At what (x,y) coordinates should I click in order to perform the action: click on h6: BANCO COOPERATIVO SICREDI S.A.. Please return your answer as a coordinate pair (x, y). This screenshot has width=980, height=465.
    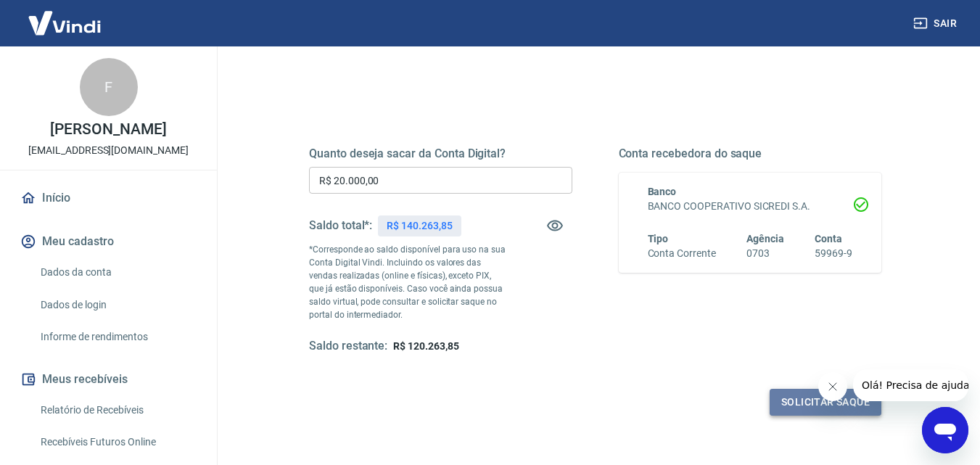
    Looking at the image, I should click on (750, 206).